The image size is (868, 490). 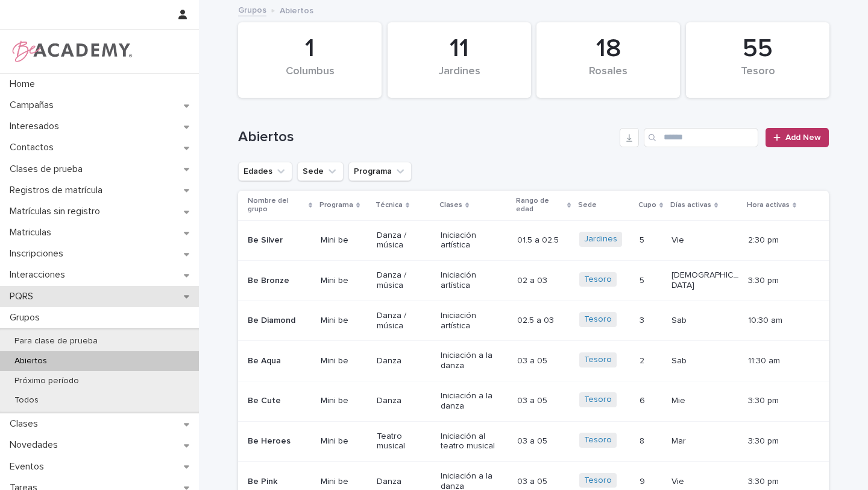 What do you see at coordinates (32, 232) in the screenshot?
I see `p: Matriculas` at bounding box center [32, 232].